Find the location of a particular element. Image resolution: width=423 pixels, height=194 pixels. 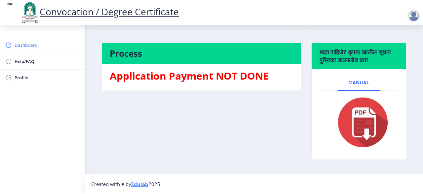

img: logo is located at coordinates (30, 13).